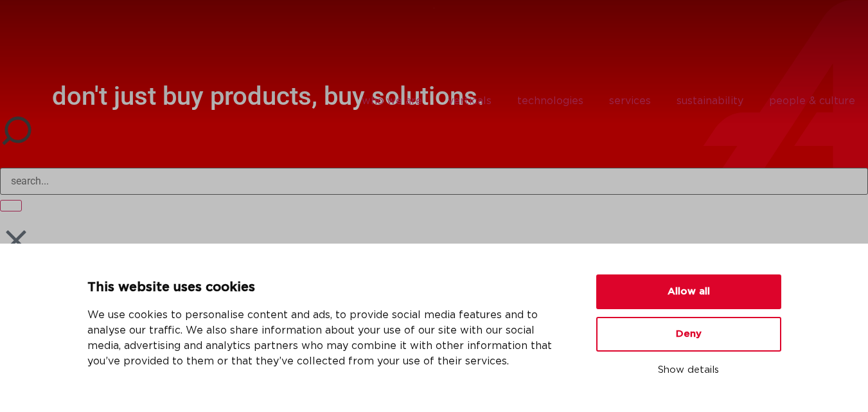 The image size is (868, 412). Describe the element at coordinates (812, 101) in the screenshot. I see `a: people & culture` at that location.